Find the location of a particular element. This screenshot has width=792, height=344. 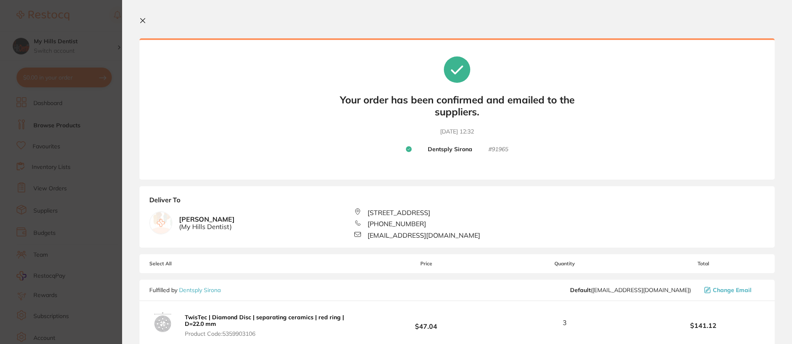

span: ( My Hills Dentist ) is located at coordinates (207, 227).